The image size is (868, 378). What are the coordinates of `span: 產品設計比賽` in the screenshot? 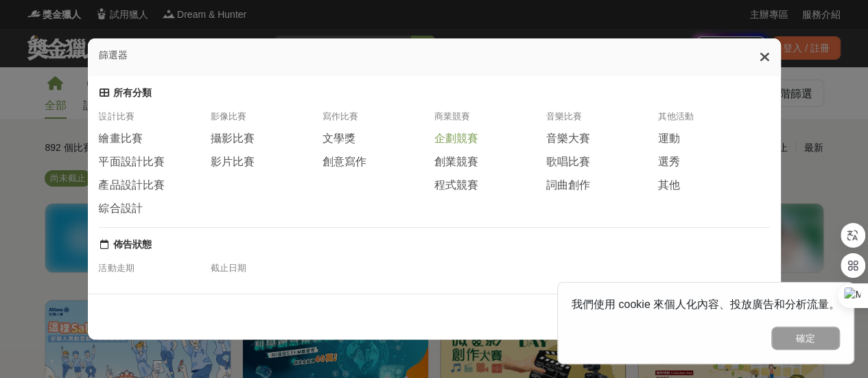 It's located at (132, 185).